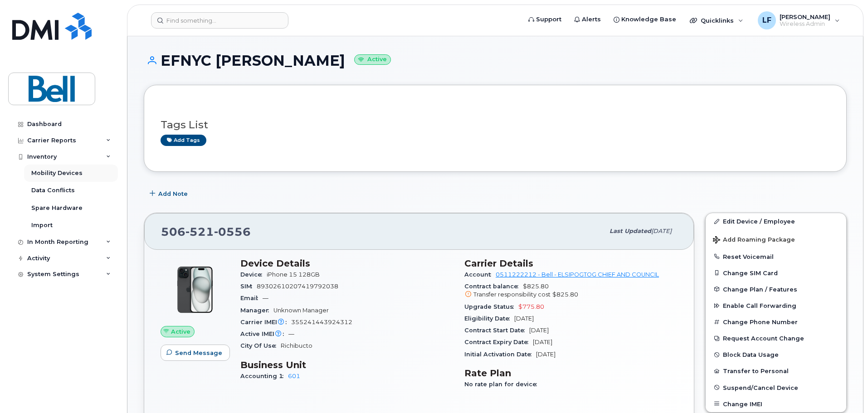  Describe the element at coordinates (293, 275) in the screenshot. I see `span: iPhone 15 128GB` at that location.